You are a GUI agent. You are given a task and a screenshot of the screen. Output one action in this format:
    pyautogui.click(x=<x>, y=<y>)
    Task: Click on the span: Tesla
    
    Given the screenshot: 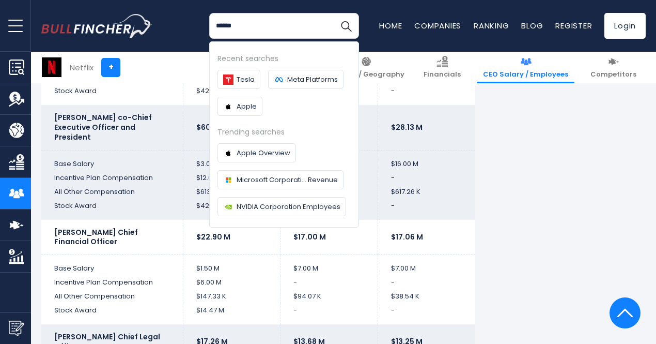 What is the action you would take?
    pyautogui.click(x=245, y=79)
    